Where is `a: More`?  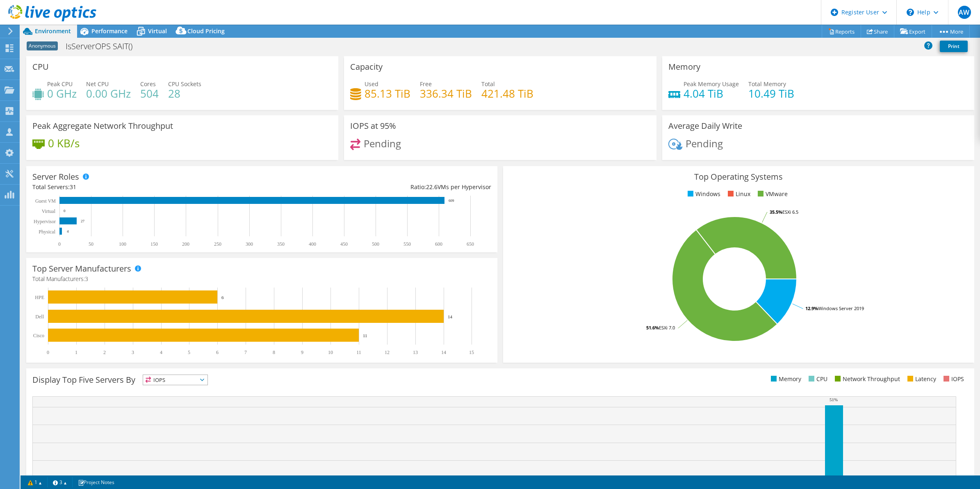
a: More is located at coordinates (951, 31).